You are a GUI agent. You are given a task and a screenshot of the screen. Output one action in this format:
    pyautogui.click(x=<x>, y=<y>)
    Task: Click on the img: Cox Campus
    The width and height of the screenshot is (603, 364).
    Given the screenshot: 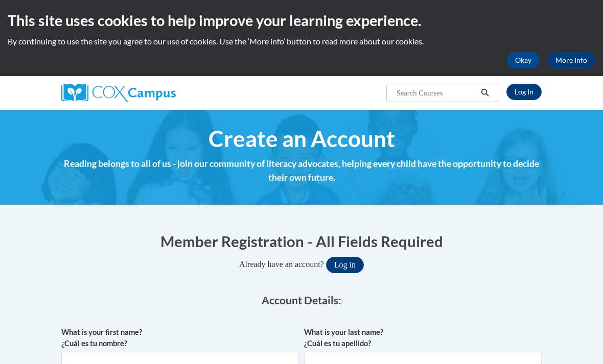 What is the action you would take?
    pyautogui.click(x=118, y=93)
    